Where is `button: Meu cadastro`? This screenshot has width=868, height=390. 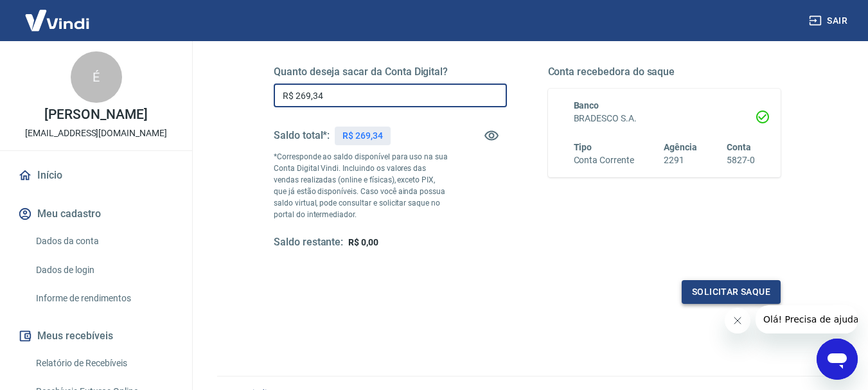
button: Meu cadastro is located at coordinates (96, 214).